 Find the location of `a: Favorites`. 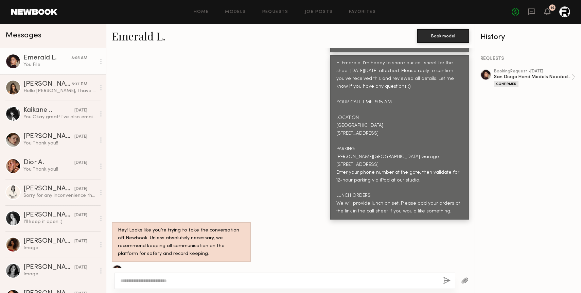

a: Favorites is located at coordinates (362, 12).